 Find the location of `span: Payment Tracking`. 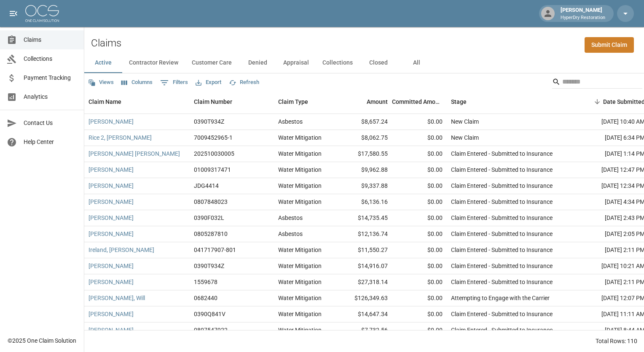

span: Payment Tracking is located at coordinates (50, 77).